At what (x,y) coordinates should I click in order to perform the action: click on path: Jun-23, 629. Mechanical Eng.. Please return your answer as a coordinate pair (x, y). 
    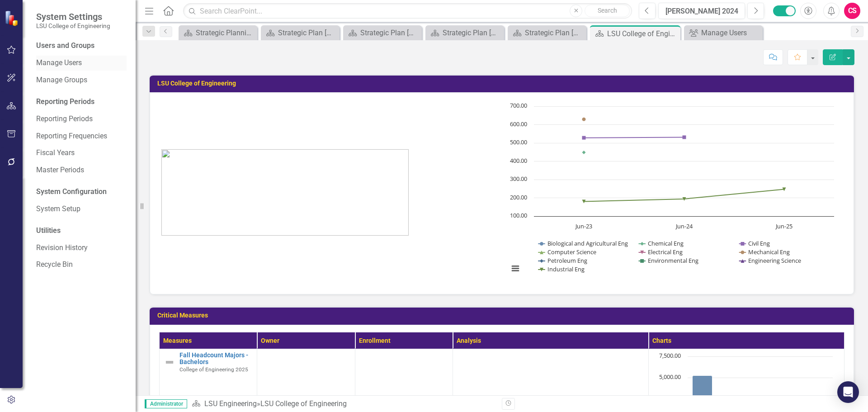
    Looking at the image, I should click on (584, 119).